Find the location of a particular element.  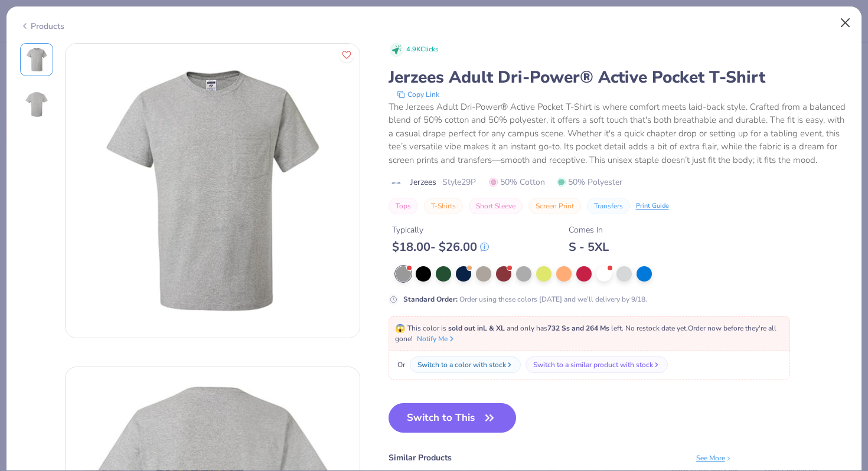

div: S - 5XL is located at coordinates (589, 247).